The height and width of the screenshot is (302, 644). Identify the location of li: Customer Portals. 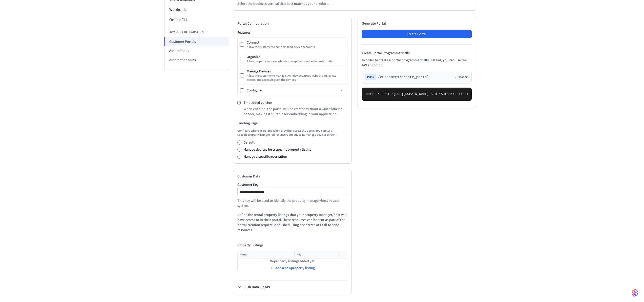
(196, 42).